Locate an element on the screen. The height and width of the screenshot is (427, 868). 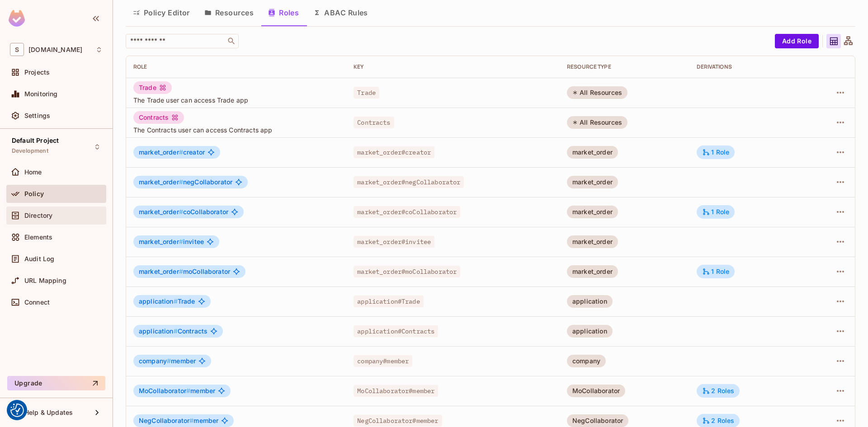
span: application#Contracts is located at coordinates (395, 331).